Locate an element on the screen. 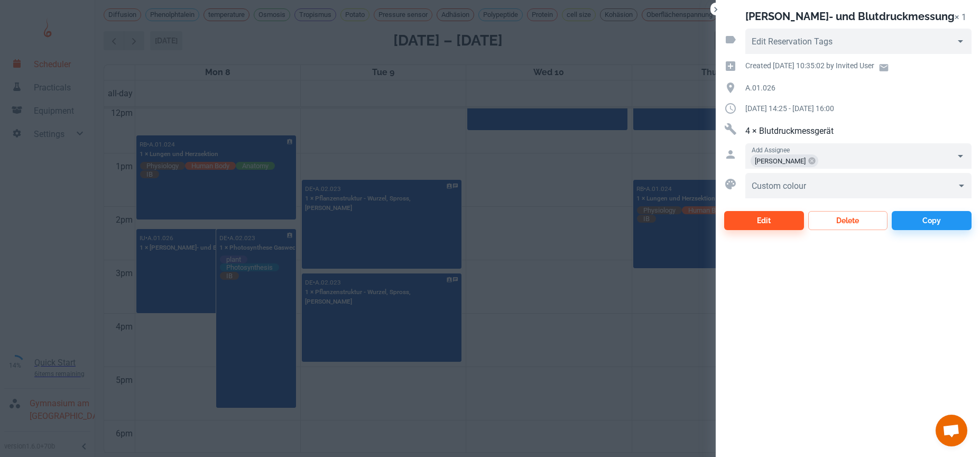  button: Copy is located at coordinates (931, 220).